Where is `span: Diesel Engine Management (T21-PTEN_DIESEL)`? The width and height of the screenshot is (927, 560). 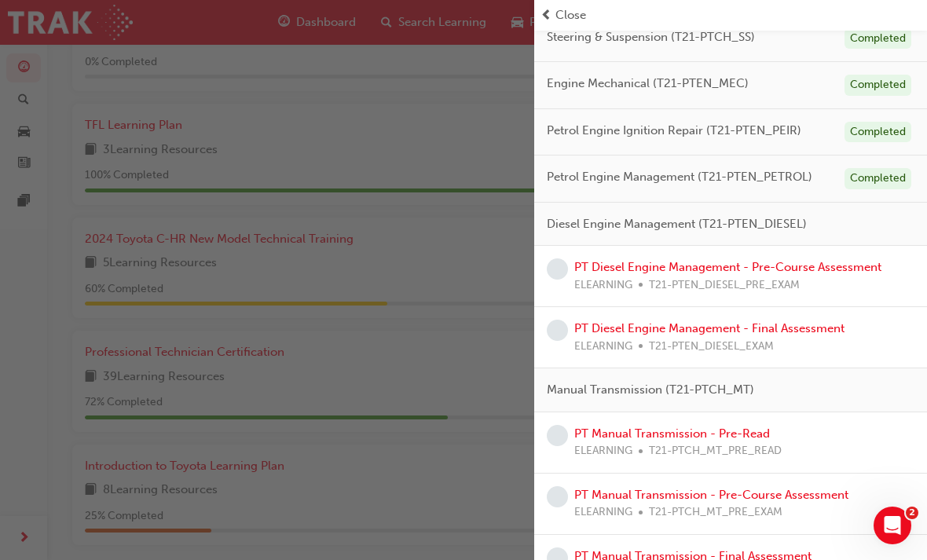 span: Diesel Engine Management (T21-PTEN_DIESEL) is located at coordinates (676, 224).